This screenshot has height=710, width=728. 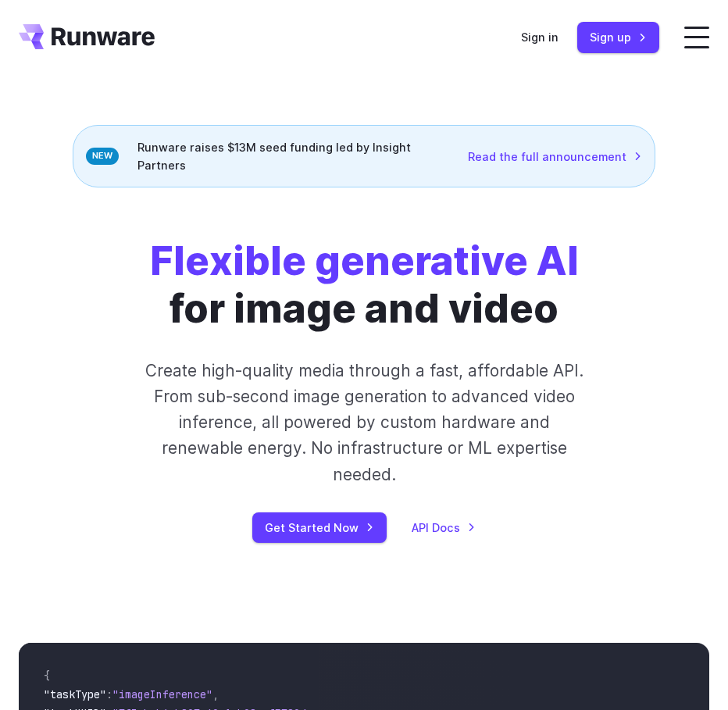 I want to click on div: Runware raises $13M seed funding led by Insight Partners, so click(x=364, y=157).